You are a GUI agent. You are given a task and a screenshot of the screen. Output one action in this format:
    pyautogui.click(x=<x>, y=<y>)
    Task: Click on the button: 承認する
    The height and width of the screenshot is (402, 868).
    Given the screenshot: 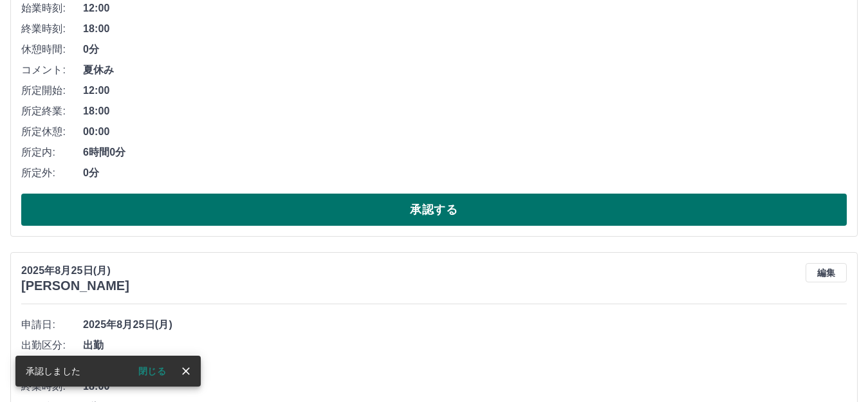 What is the action you would take?
    pyautogui.click(x=434, y=209)
    